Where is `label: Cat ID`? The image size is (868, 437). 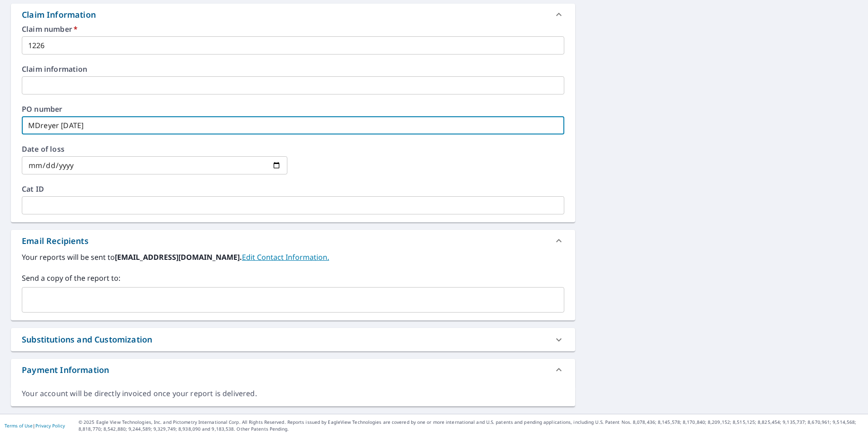 label: Cat ID is located at coordinates (293, 189).